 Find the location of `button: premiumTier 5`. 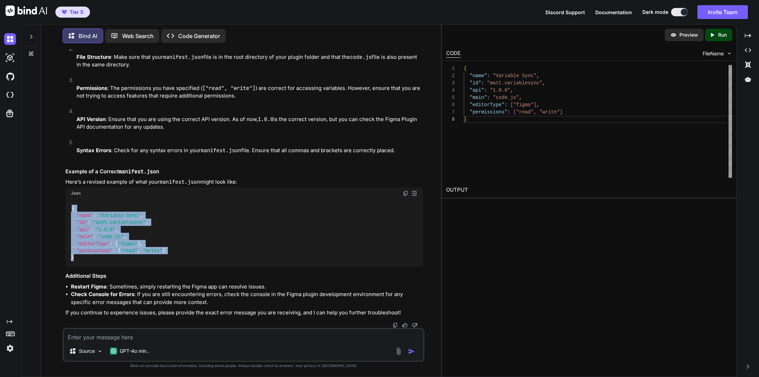

button: premiumTier 5 is located at coordinates (73, 12).